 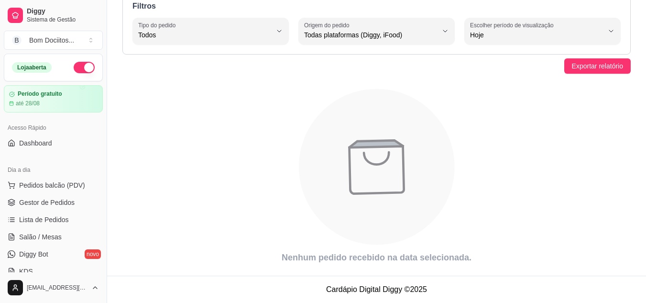 What do you see at coordinates (376, 289) in the screenshot?
I see `footer: Cardápio Digital Diggy © 2025` at bounding box center [376, 289].